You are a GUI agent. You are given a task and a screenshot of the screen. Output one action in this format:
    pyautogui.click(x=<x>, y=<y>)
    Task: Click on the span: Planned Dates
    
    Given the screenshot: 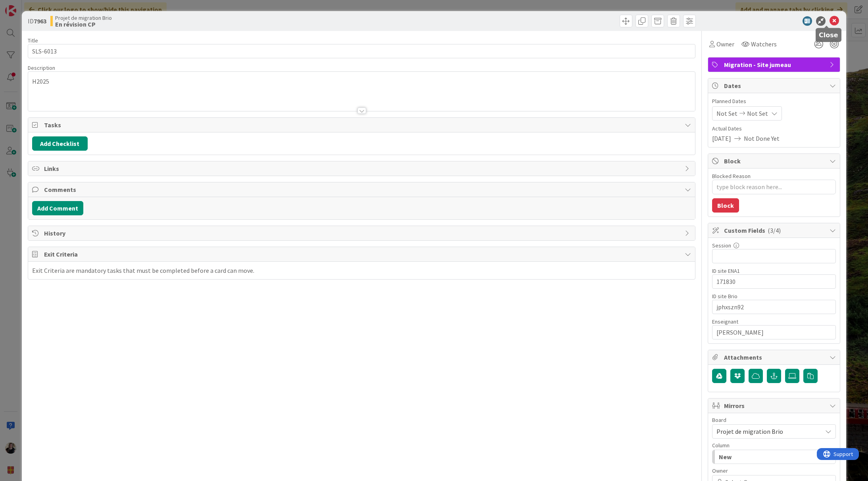 What is the action you would take?
    pyautogui.click(x=774, y=101)
    